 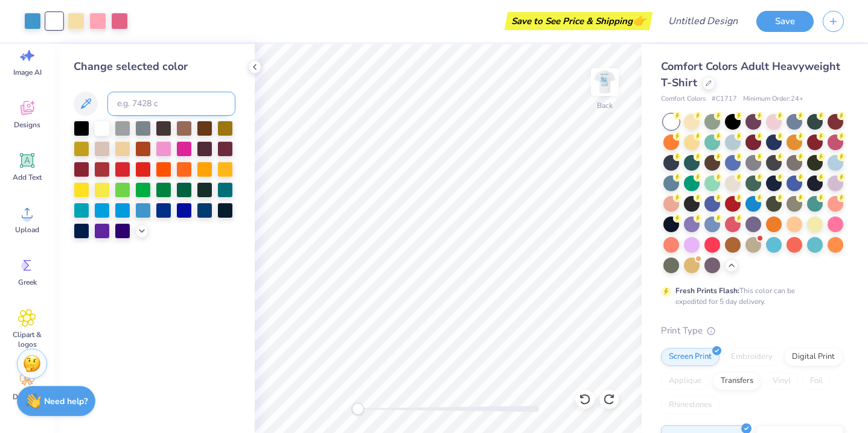 What do you see at coordinates (753, 331) in the screenshot?
I see `div: Print Type` at bounding box center [753, 331].